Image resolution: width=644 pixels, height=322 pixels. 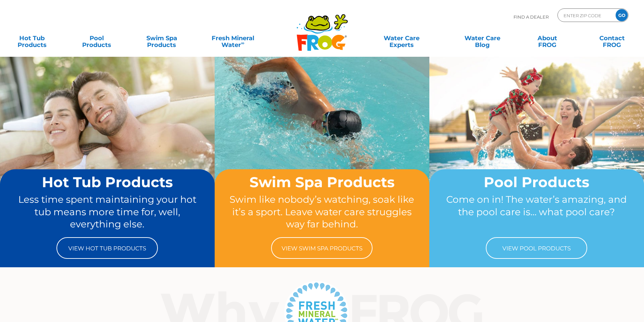 What do you see at coordinates (536, 247) in the screenshot?
I see `a: View Pool Products` at bounding box center [536, 247].